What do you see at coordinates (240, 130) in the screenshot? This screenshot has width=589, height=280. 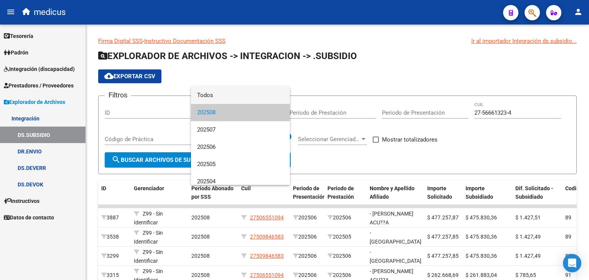 I see `span: 202507` at bounding box center [240, 130].